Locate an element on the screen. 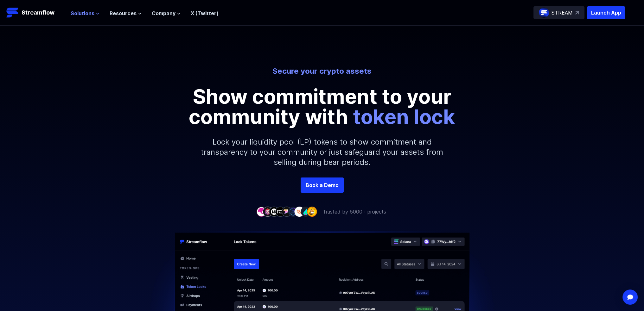 The height and width of the screenshot is (311, 644). img: company-5 is located at coordinates (287, 211).